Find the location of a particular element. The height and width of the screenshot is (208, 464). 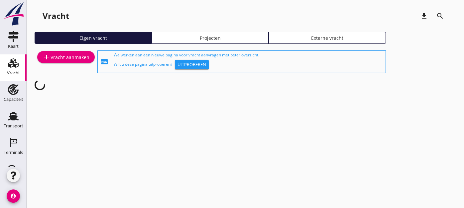

i: fiber_new is located at coordinates (104, 62).